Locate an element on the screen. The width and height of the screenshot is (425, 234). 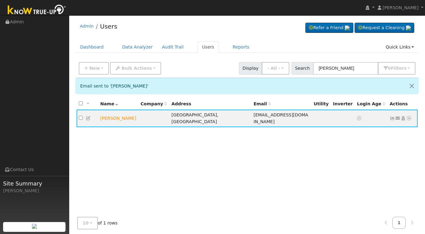
span: New is located at coordinates (94, 68).